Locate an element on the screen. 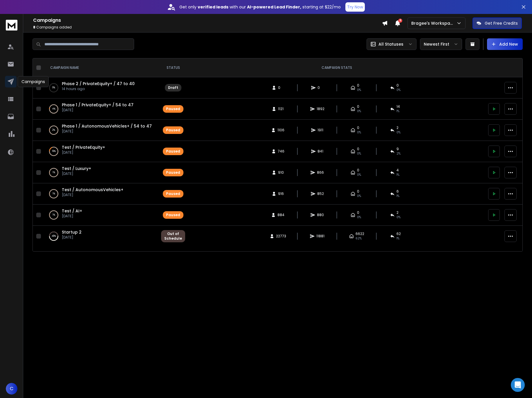 The width and height of the screenshot is (532, 398). span: 11881 is located at coordinates (320, 236).